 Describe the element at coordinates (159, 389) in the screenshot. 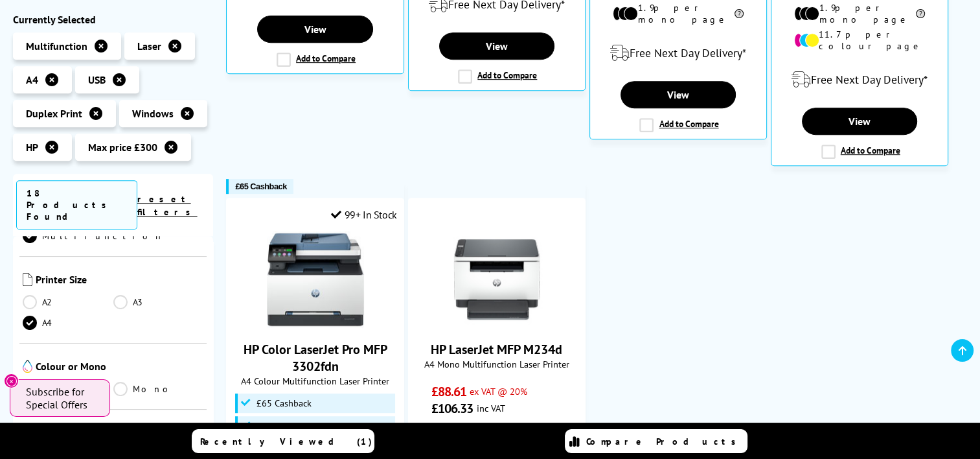

I see `a: Mono` at that location.